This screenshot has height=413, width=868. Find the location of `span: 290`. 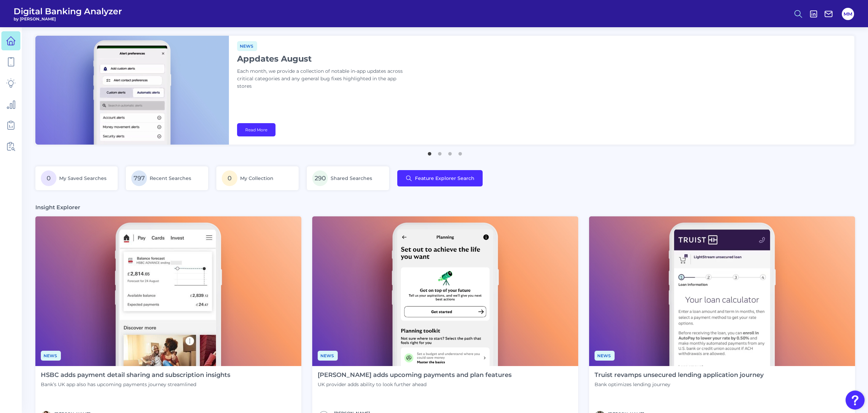

span: 290 is located at coordinates (320, 179).